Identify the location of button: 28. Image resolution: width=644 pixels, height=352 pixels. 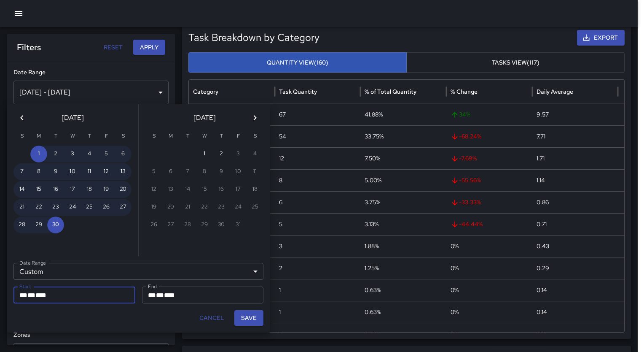
(22, 225).